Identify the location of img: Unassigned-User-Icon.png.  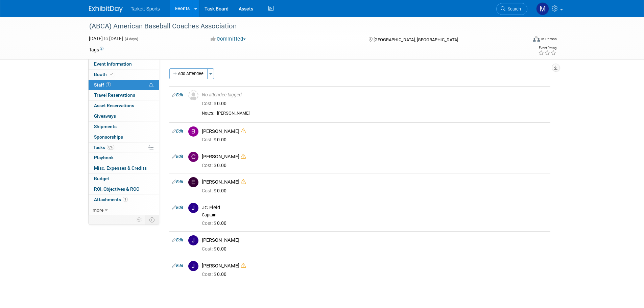
(193, 96).